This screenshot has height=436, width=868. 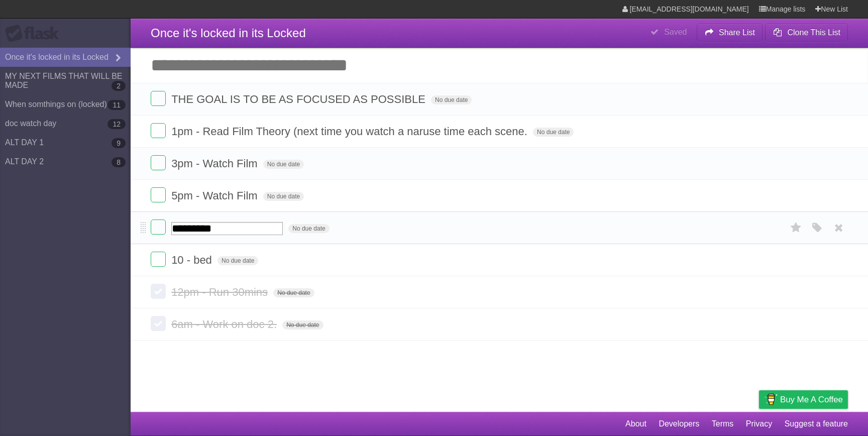 What do you see at coordinates (817, 424) in the screenshot?
I see `a: Suggest a feature` at bounding box center [817, 424].